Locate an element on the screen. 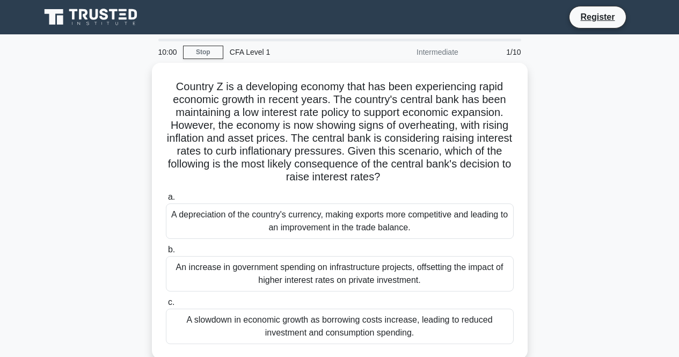 The image size is (679, 357). h5: Country Z is a developing economy that has been experiencing rapid economic growth in recent year... is located at coordinates (340, 132).